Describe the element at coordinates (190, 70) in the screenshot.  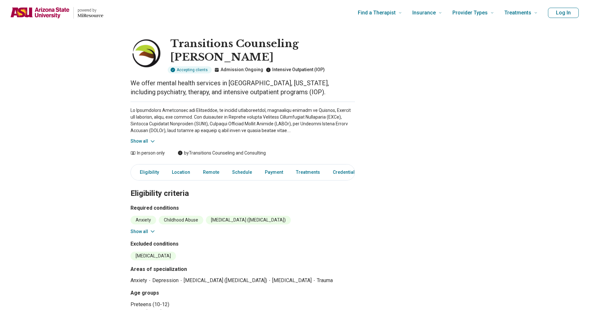
I see `div: Accepting clients` at that location.